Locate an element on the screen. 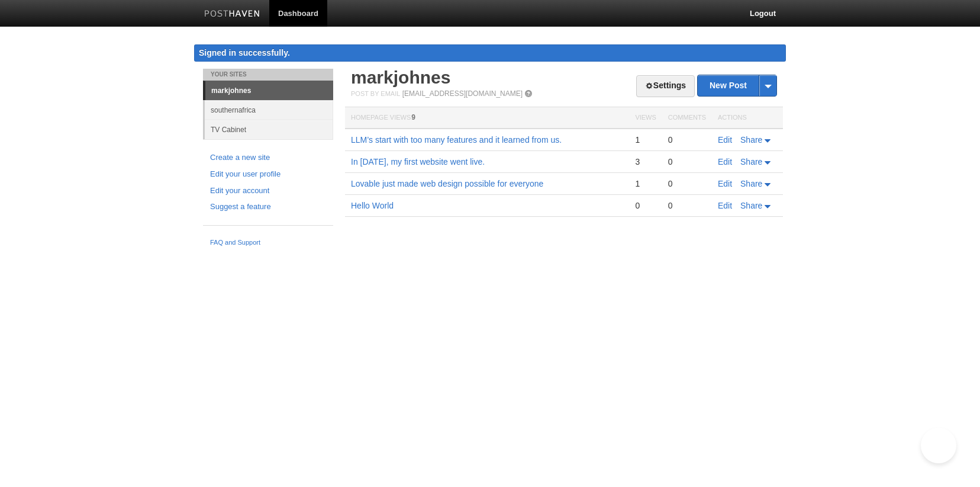 The width and height of the screenshot is (980, 487). a: Settings is located at coordinates (666, 86).